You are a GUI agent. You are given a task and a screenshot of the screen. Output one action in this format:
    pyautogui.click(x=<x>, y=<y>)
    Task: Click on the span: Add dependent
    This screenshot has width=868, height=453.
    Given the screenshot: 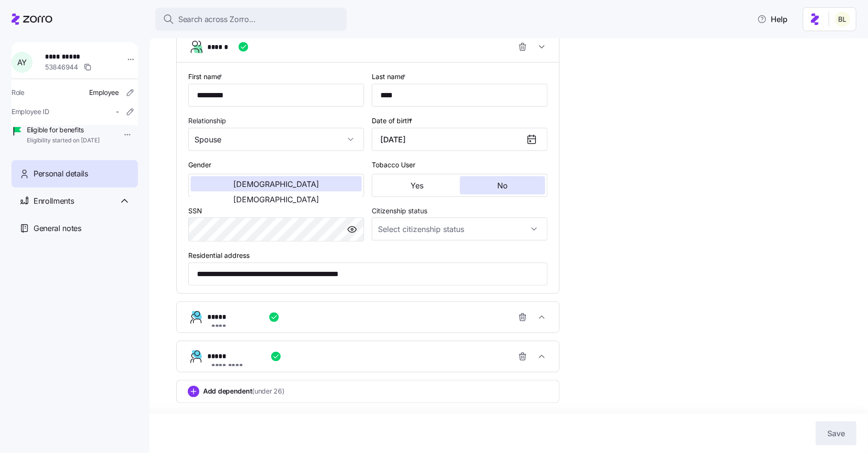 What is the action you would take?
    pyautogui.click(x=244, y=391)
    